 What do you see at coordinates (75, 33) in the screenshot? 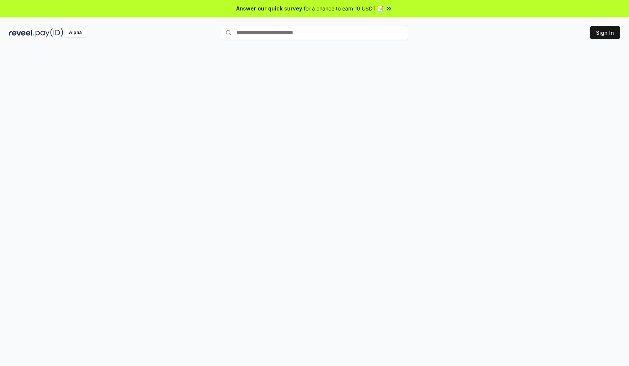
I see `div: Alpha` at bounding box center [75, 33].